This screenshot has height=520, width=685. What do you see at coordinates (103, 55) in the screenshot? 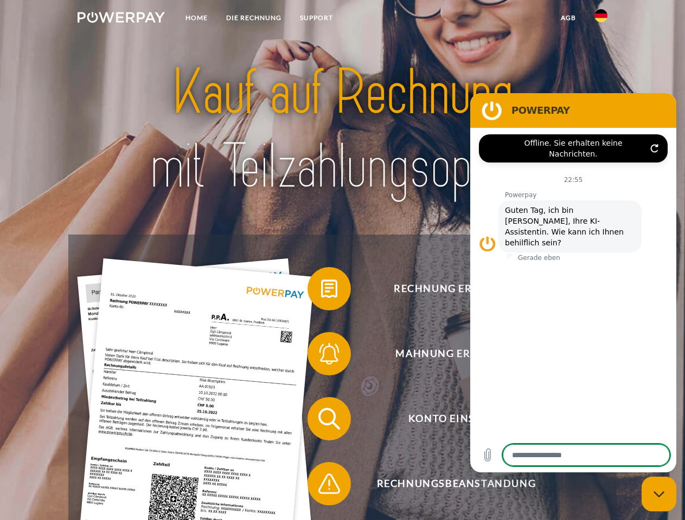
I see `label: Offline. Sie erhalten keine Nachrichten.` at bounding box center [103, 55].